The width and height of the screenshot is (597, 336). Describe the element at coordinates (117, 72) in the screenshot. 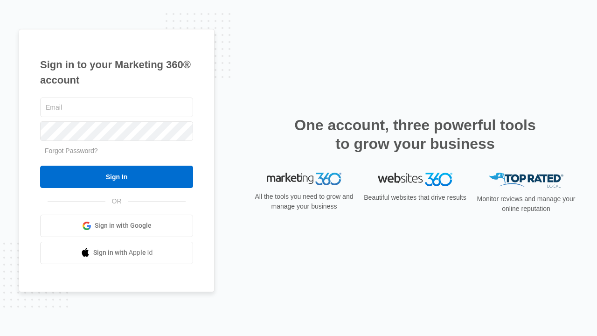

I see `h1: Sign in to your Marketing 360® account` at that location.